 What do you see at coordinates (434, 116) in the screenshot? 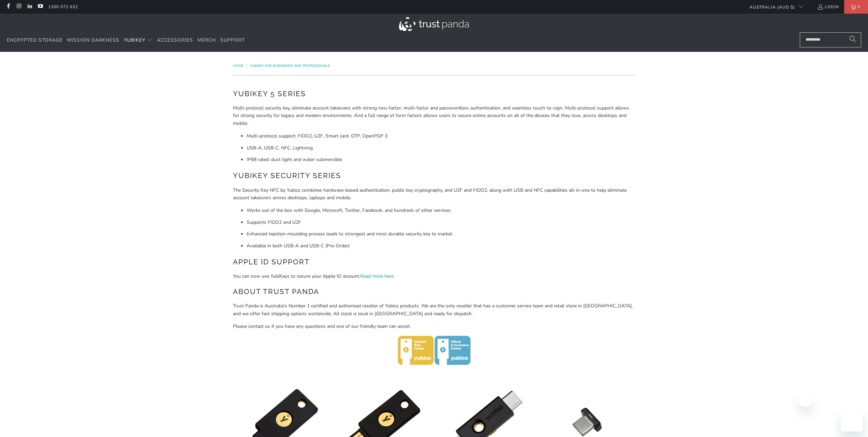
I see `p: Multi-protocol security key, eliminate account takeovers with strong two-factor, multi-factor and...` at bounding box center [434, 116].